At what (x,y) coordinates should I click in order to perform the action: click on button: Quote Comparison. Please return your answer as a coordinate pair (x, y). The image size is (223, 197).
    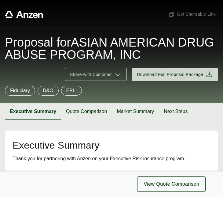
    Looking at the image, I should click on (87, 111).